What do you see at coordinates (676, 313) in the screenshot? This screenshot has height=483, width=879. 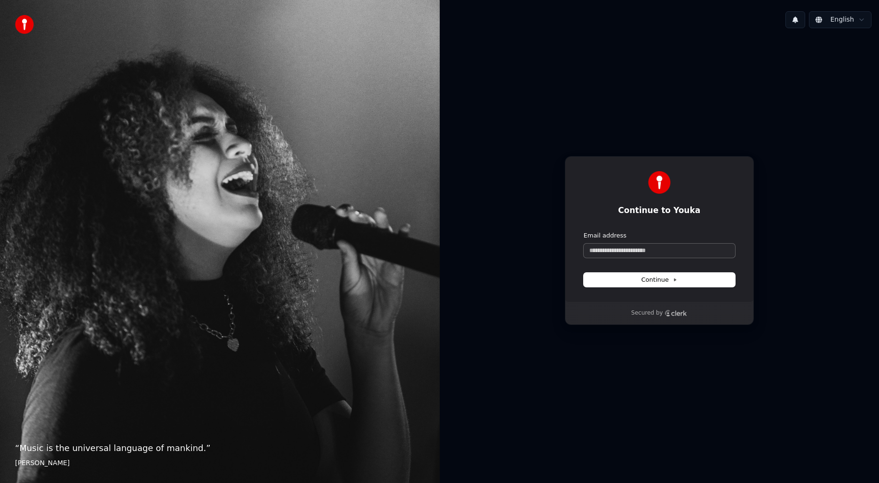 I see `a: Clerk logo` at bounding box center [676, 313].